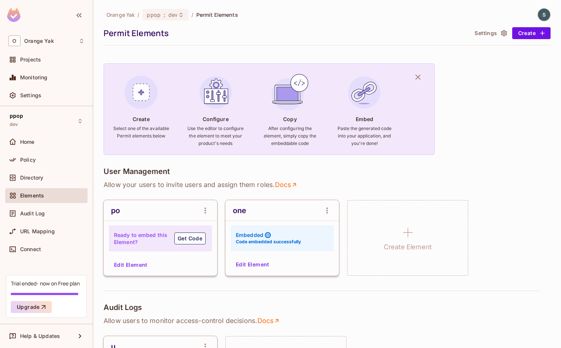 The image size is (561, 348). What do you see at coordinates (364, 136) in the screenshot?
I see `h6: Paste the generated code into your application, and you're done!` at bounding box center [364, 136].